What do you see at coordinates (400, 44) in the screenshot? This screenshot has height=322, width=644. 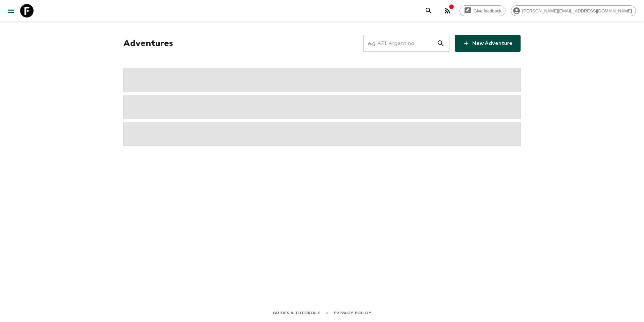 I see `input: e.g. AR1, Argentina` at bounding box center [400, 44].